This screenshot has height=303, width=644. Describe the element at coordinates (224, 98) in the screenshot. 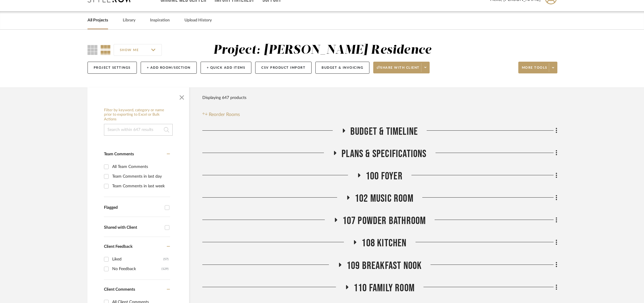

I see `div: Displaying 647 products` at that location.